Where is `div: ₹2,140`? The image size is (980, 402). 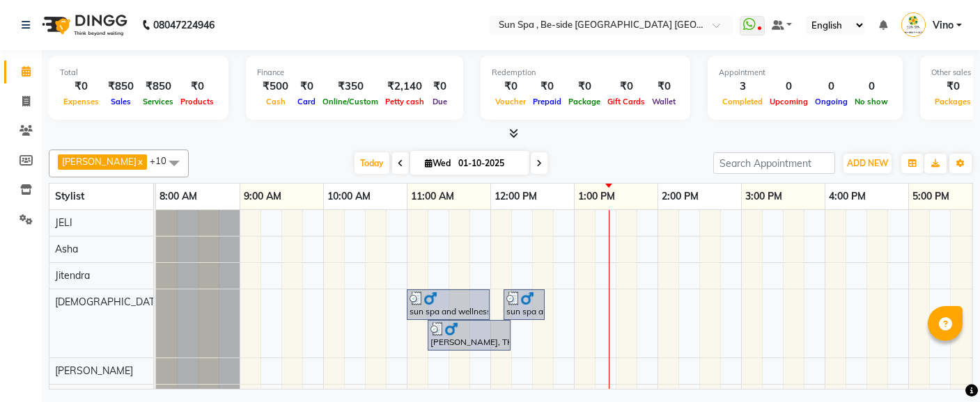 div: ₹2,140 is located at coordinates (404, 87).